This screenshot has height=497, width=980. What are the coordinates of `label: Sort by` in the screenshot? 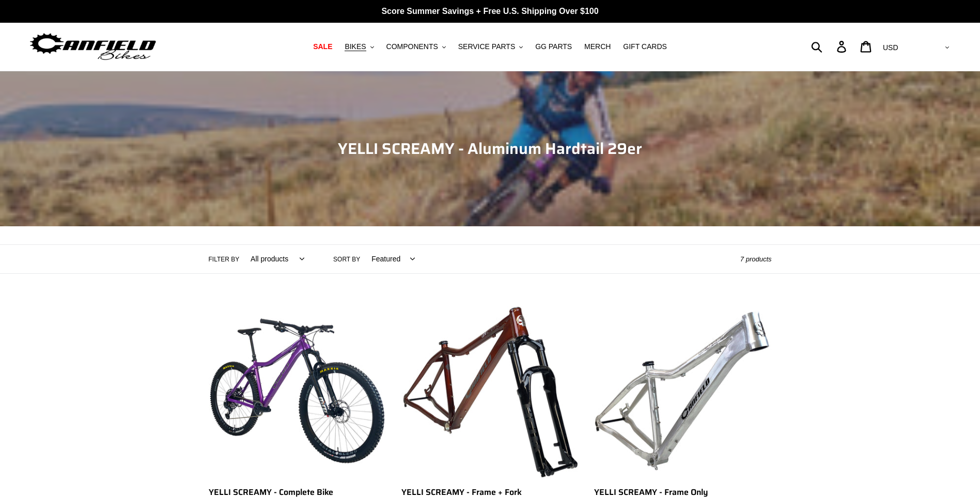 It's located at (346, 259).